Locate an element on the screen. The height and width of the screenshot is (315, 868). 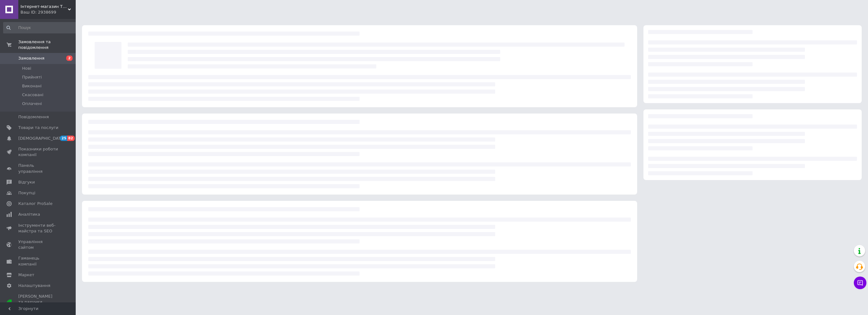
span: Покупці is located at coordinates (27, 193).